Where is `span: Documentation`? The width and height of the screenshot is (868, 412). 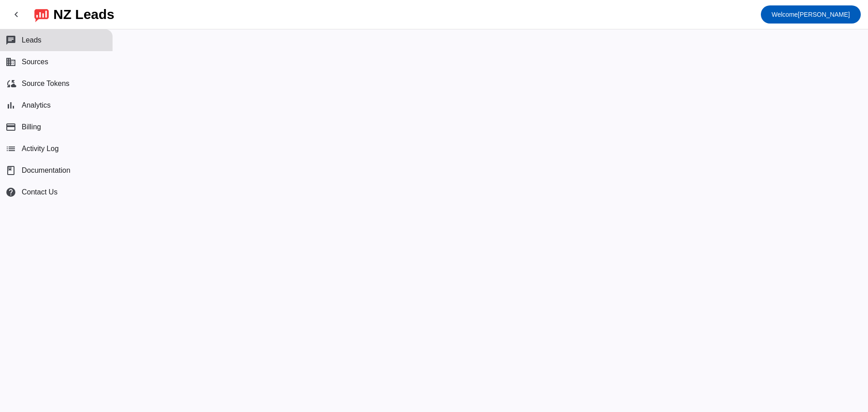
span: Documentation is located at coordinates (46, 171).